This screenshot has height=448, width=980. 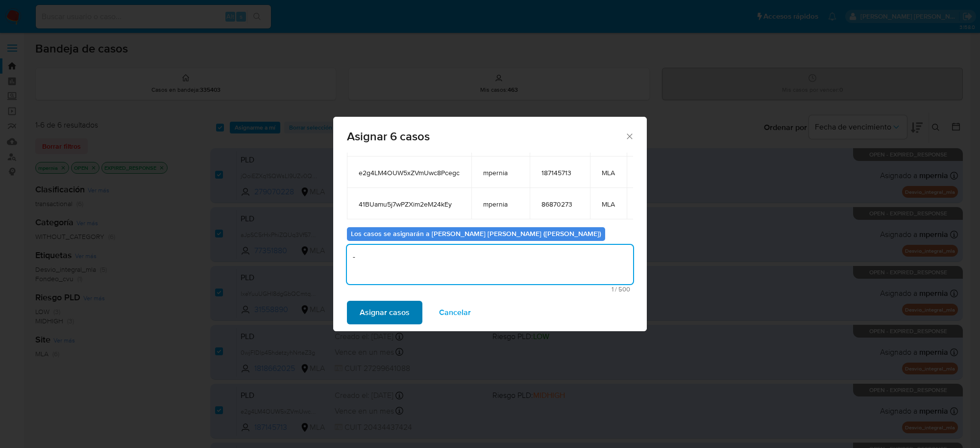 What do you see at coordinates (629, 136) in the screenshot?
I see `button: Cerrar ventana` at bounding box center [629, 136].